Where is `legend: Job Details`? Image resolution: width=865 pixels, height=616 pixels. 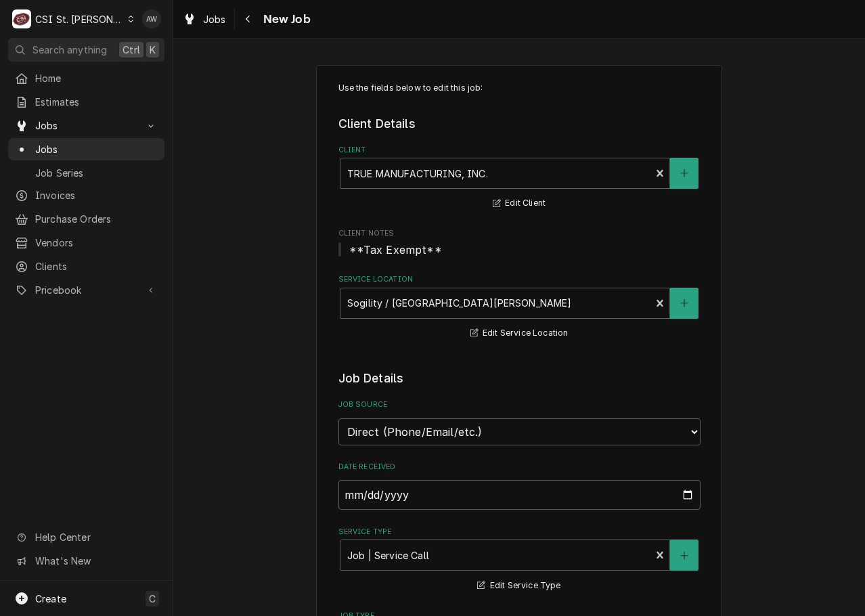
legend: Job Details is located at coordinates (519, 378).